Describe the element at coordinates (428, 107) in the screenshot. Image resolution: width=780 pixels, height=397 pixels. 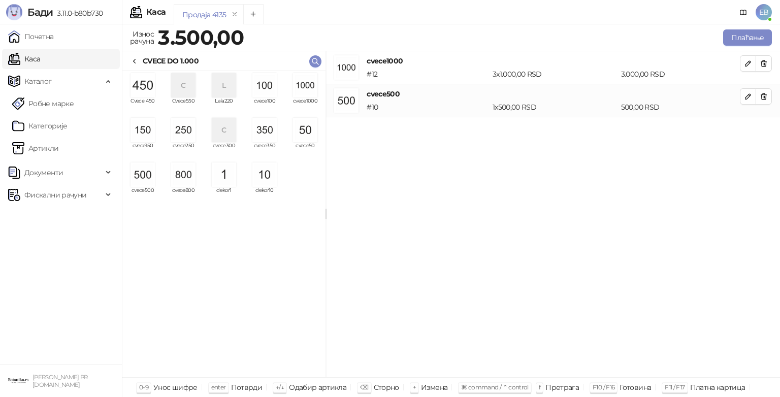
I see `div: # 10` at that location.